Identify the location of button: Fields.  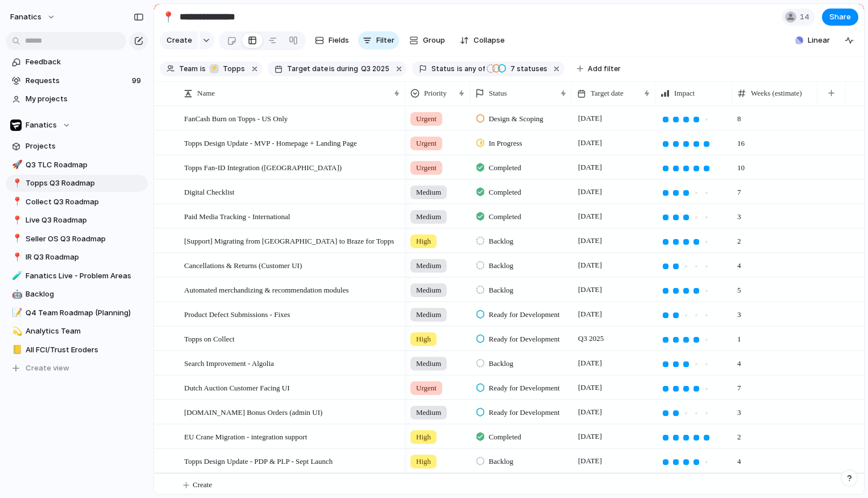
(332, 40).